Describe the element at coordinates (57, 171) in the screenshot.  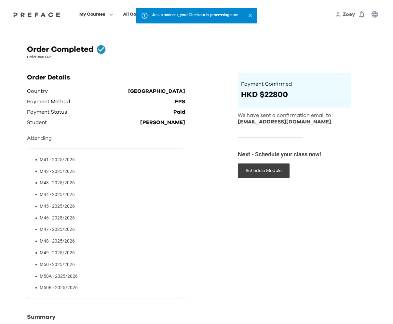
I see `p: M42 - 2025/2026` at that location.